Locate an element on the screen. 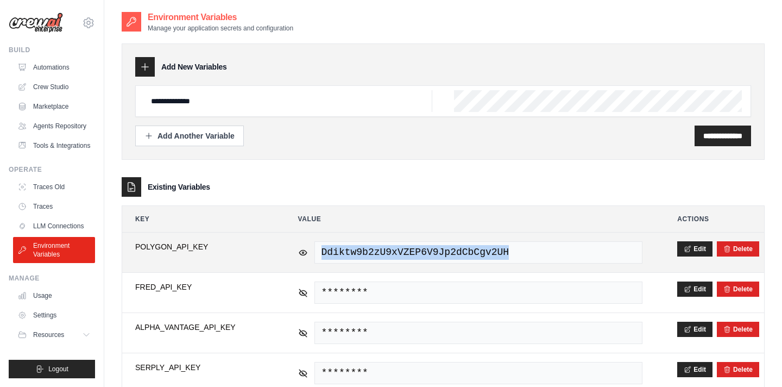 The height and width of the screenshot is (387, 782). span: SERPLY_API_KEY is located at coordinates (199, 367).